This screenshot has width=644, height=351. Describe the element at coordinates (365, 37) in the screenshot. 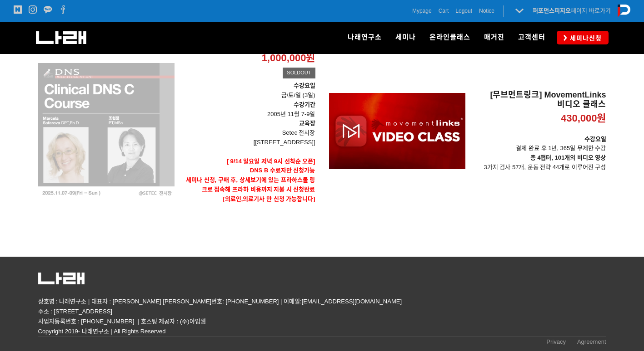

I see `span: 나래연구소` at that location.